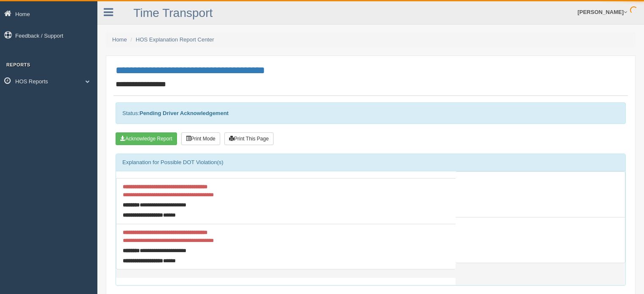 The width and height of the screenshot is (644, 294). What do you see at coordinates (371, 113) in the screenshot?
I see `div: Status:` at bounding box center [371, 113].